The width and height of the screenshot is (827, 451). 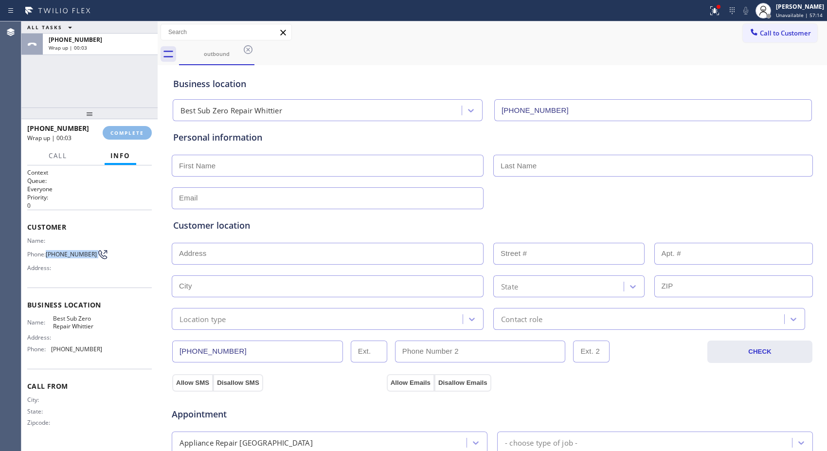 What do you see at coordinates (58, 156) in the screenshot?
I see `span: Call` at bounding box center [58, 156].